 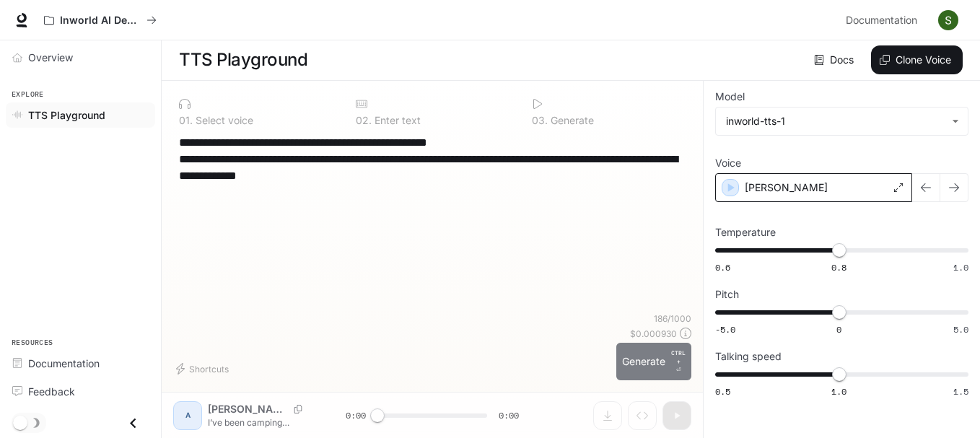 I want to click on span: -5.0, so click(x=725, y=330).